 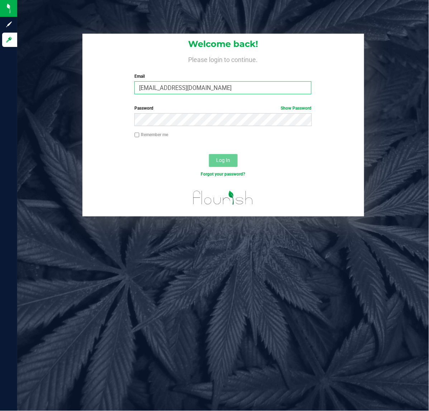 What do you see at coordinates (151, 135) in the screenshot?
I see `label: Remember me` at bounding box center [151, 135].